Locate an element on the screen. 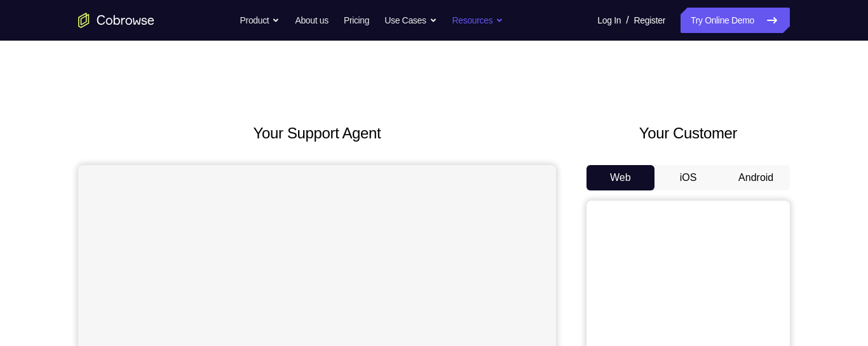  a: About us is located at coordinates (311, 20).